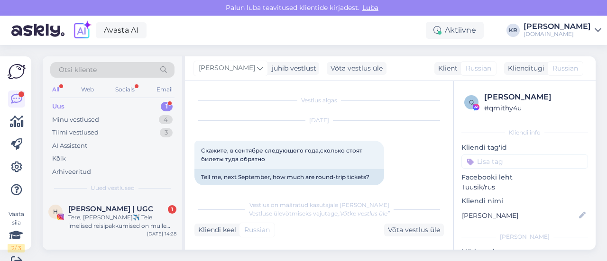  Describe the element at coordinates (455, 30) in the screenshot. I see `div: Aktiivne` at that location.